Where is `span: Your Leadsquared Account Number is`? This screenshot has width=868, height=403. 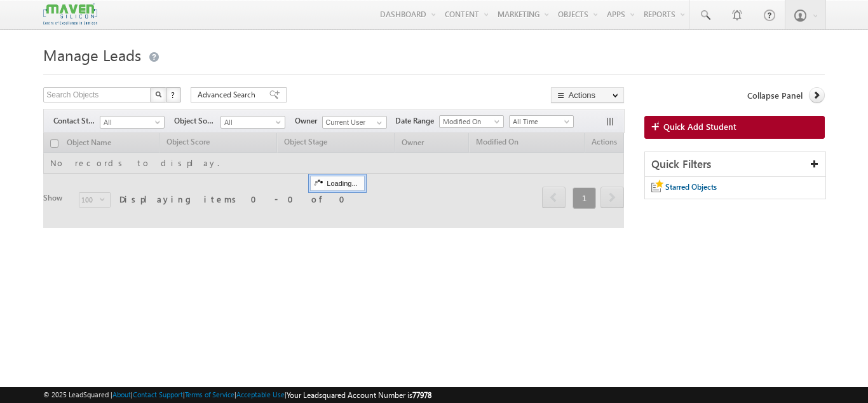
span: Your Leadsquared Account Number is is located at coordinates (359, 394).